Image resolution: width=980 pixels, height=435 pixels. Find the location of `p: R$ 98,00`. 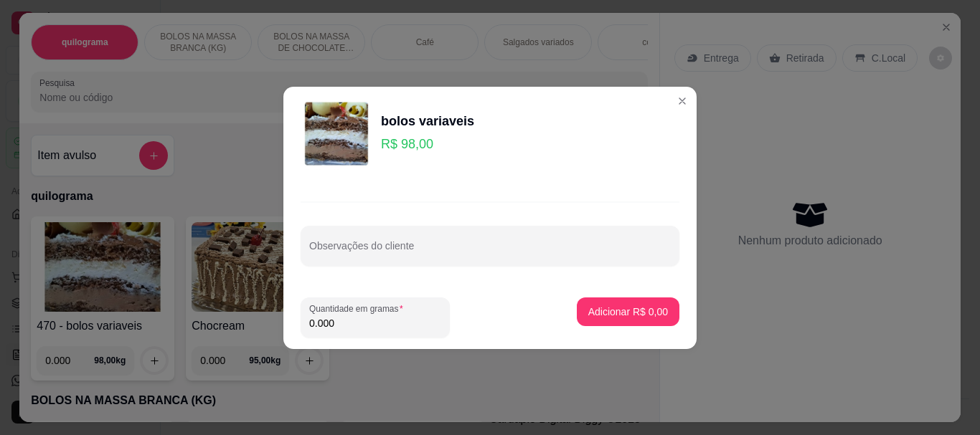

p: R$ 98,00 is located at coordinates (427, 144).